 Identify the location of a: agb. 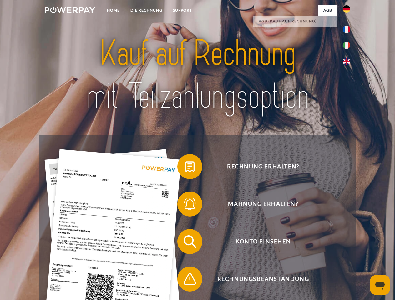
(327, 10).